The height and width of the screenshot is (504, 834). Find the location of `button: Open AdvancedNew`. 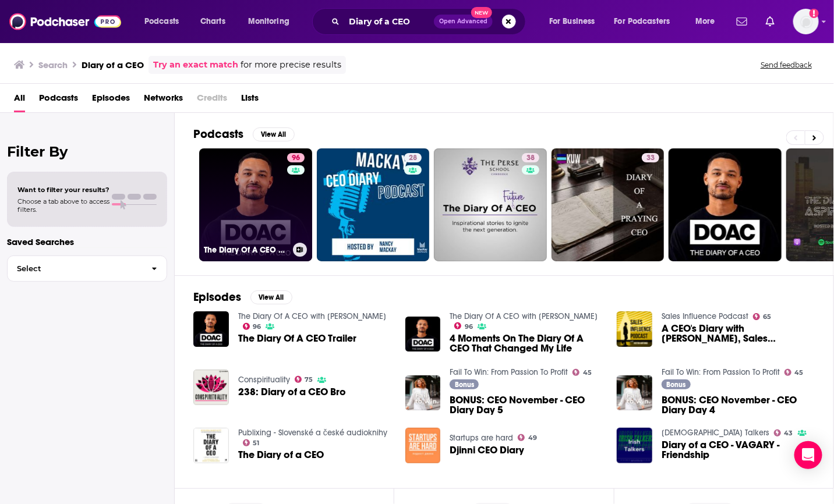

button: Open AdvancedNew is located at coordinates (463, 21).